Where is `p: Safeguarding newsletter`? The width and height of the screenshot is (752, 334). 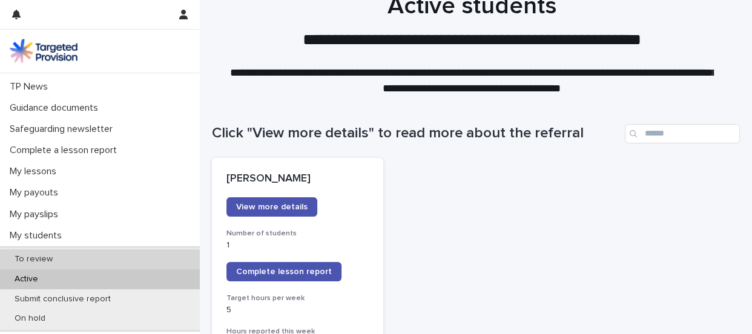 p: Safeguarding newsletter is located at coordinates (64, 129).